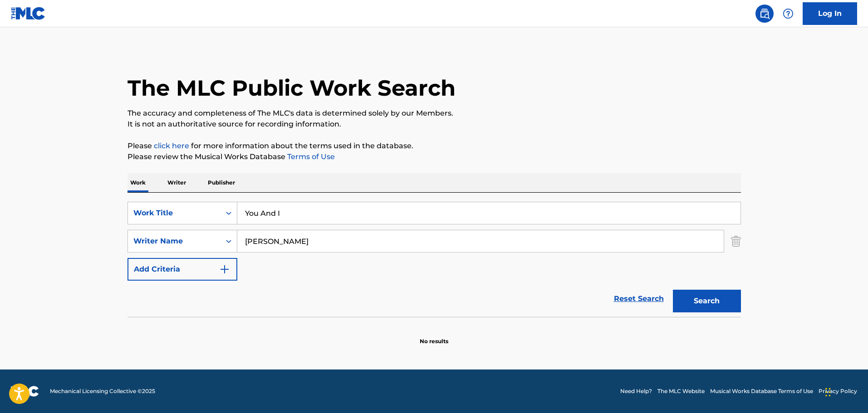  Describe the element at coordinates (434, 157) in the screenshot. I see `p: Please review the Musical Works Database` at that location.